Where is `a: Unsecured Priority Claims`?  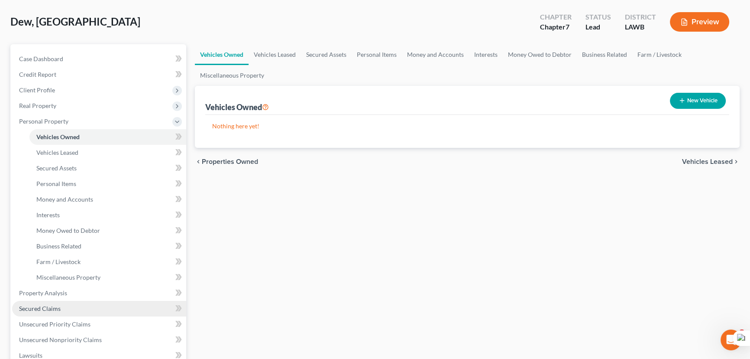 a: Unsecured Priority Claims is located at coordinates (99, 324).